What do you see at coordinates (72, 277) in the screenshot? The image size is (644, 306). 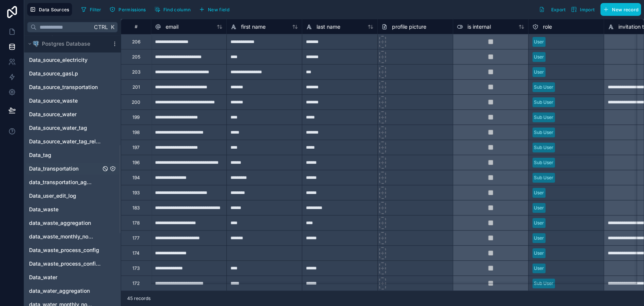 I see `div: Data_water` at bounding box center [72, 277].